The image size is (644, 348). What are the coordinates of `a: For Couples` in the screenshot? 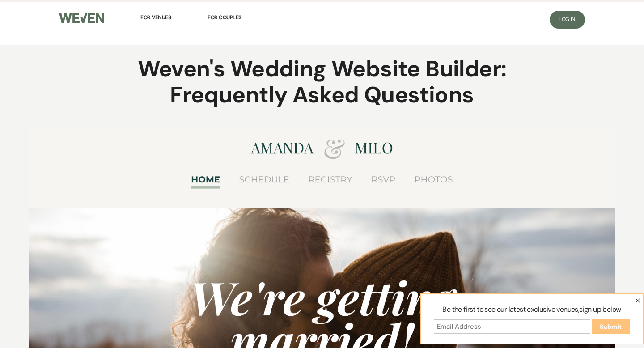 It's located at (224, 18).